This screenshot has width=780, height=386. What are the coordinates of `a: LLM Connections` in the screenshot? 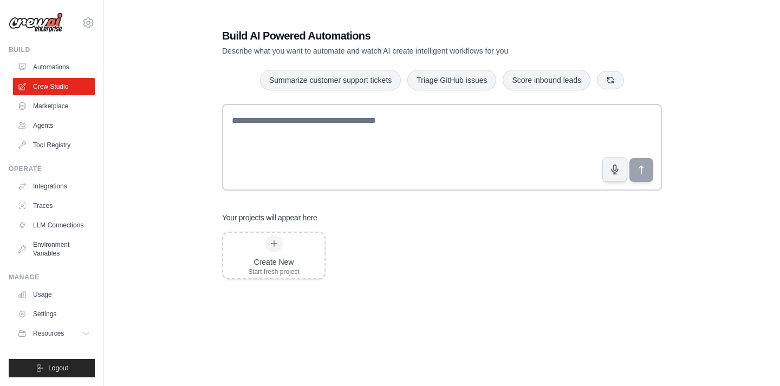 It's located at (54, 225).